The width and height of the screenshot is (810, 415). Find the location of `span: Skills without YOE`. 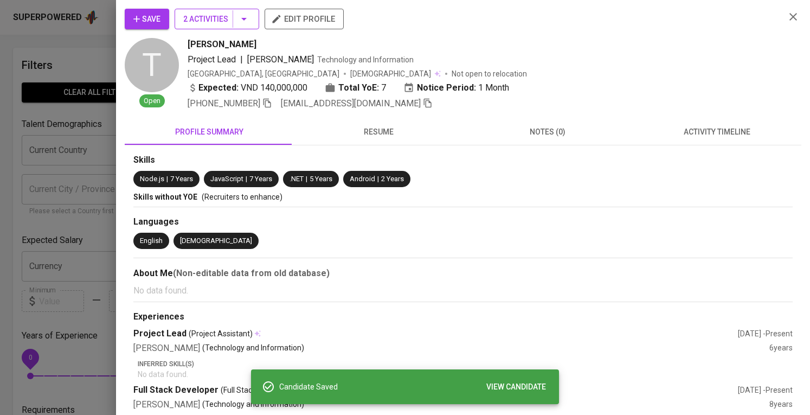

span: Skills without YOE is located at coordinates (165, 197).